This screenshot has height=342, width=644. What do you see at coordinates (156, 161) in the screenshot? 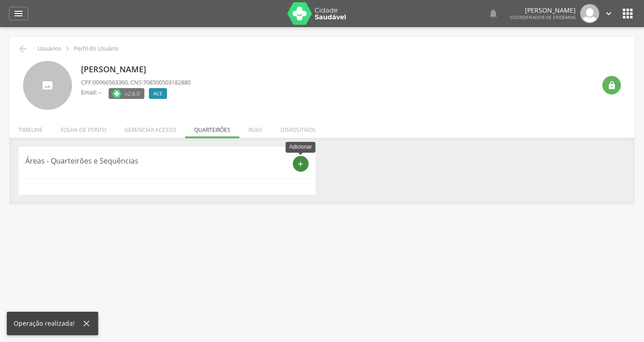
I see `p: Áreas - Quarteirões e Sequências` at bounding box center [156, 161].